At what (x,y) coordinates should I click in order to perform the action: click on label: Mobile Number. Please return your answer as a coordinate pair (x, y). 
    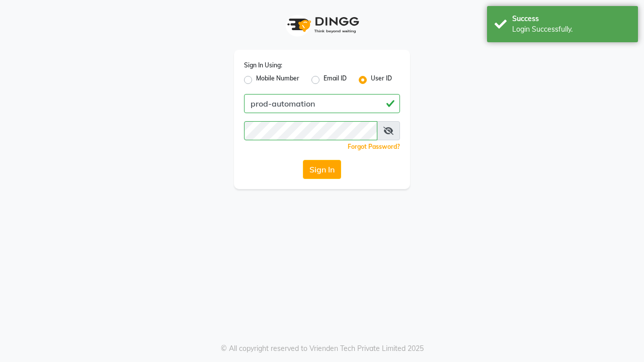
    Looking at the image, I should click on (278, 80).